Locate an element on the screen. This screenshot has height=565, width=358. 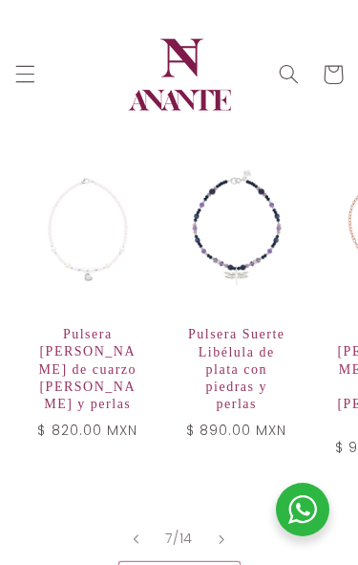
span: 7 is located at coordinates (169, 538).